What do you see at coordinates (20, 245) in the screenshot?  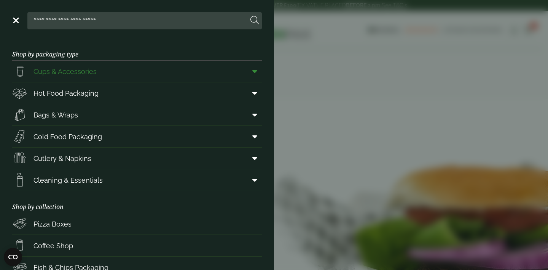 I see `img: HotDrink_paperCup.svg` at bounding box center [20, 245].